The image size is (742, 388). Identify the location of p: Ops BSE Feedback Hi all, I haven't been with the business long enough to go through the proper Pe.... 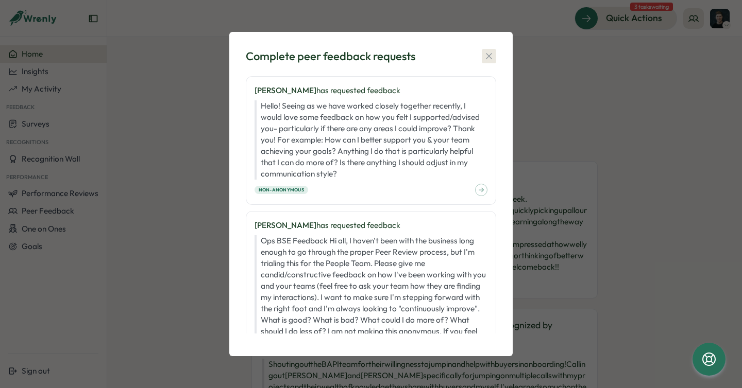
(371, 303).